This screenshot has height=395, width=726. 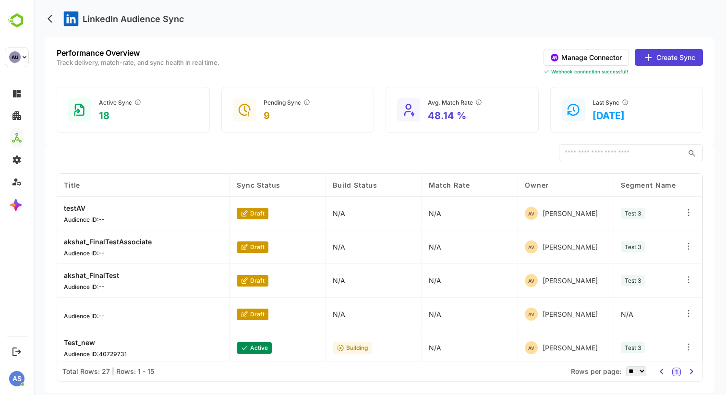 What do you see at coordinates (415, 185) in the screenshot?
I see `span: Match Rate` at bounding box center [415, 185].